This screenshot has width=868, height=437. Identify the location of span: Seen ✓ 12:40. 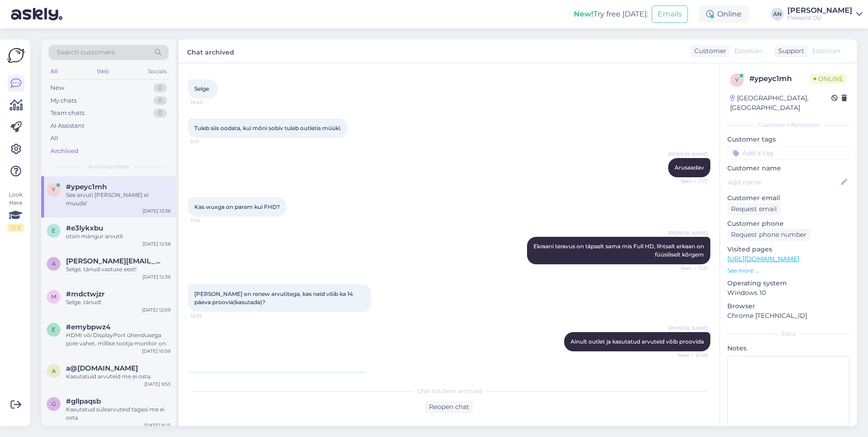
(690, 355).